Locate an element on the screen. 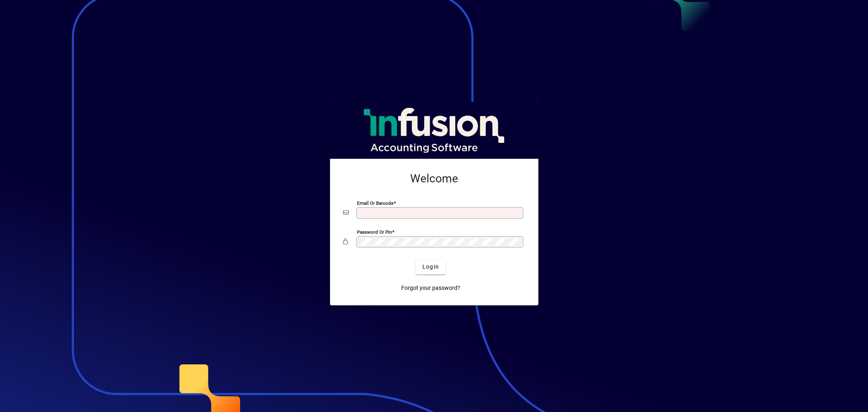  h2: Welcome is located at coordinates (435, 178).